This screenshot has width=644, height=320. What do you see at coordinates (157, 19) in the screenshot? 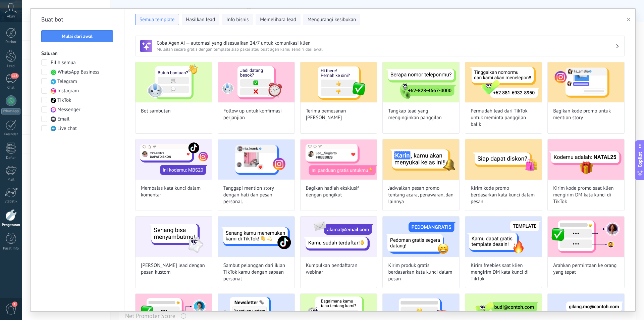
I see `button: Semua template` at bounding box center [157, 19].